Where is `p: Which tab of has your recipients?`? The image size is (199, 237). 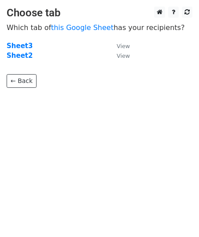 p: Which tab of has your recipients? is located at coordinates (100, 27).